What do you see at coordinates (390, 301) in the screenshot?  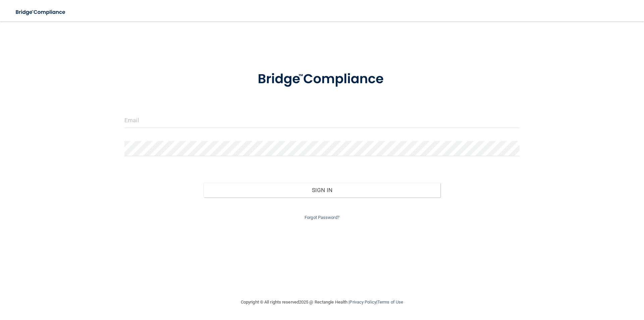 I see `a: Terms of Use` at bounding box center [390, 301].